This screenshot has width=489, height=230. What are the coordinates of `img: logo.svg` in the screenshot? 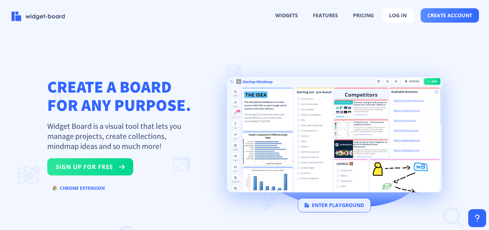 It's located at (307, 205).